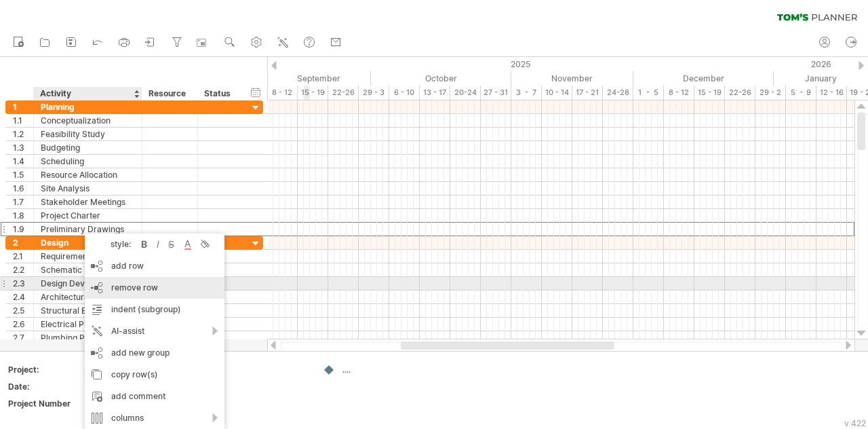 This screenshot has height=429, width=868. Describe the element at coordinates (88, 215) in the screenshot. I see `div: Project Charter` at that location.